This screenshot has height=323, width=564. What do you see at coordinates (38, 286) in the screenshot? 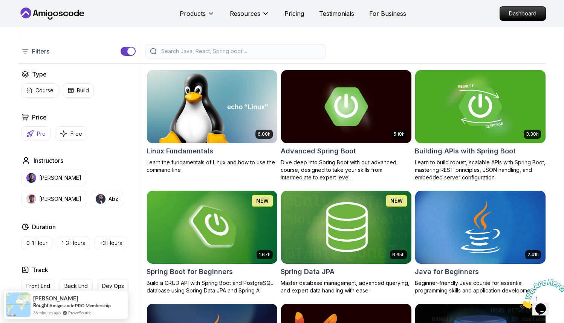
I see `button: Front End` at bounding box center [38, 286].